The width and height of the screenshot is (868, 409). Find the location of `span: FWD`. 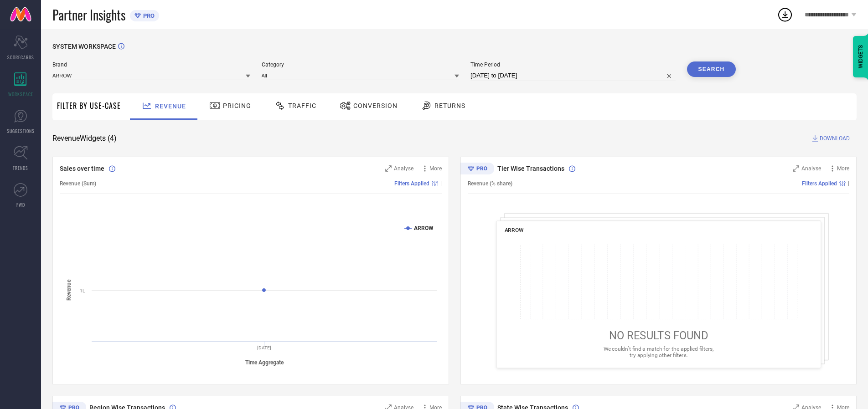

span: FWD is located at coordinates (20, 204).